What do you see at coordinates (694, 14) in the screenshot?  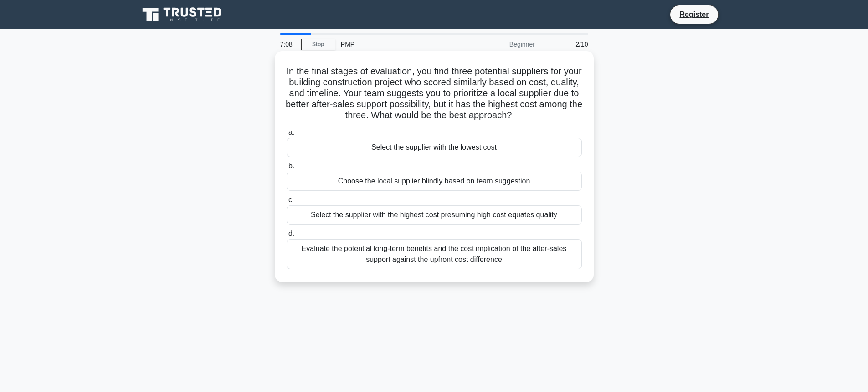 I see `a: Register` at bounding box center [694, 14].